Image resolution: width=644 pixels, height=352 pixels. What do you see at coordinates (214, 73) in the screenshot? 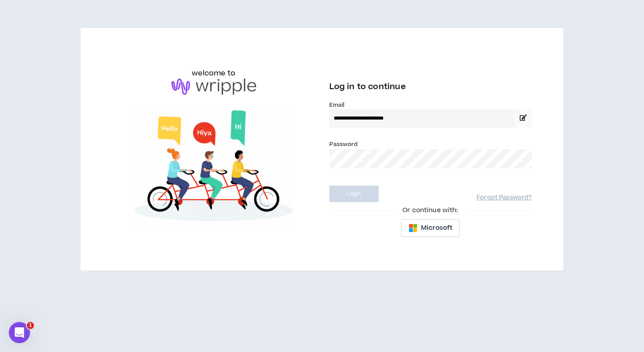
I see `h6: welcome to` at bounding box center [214, 73].